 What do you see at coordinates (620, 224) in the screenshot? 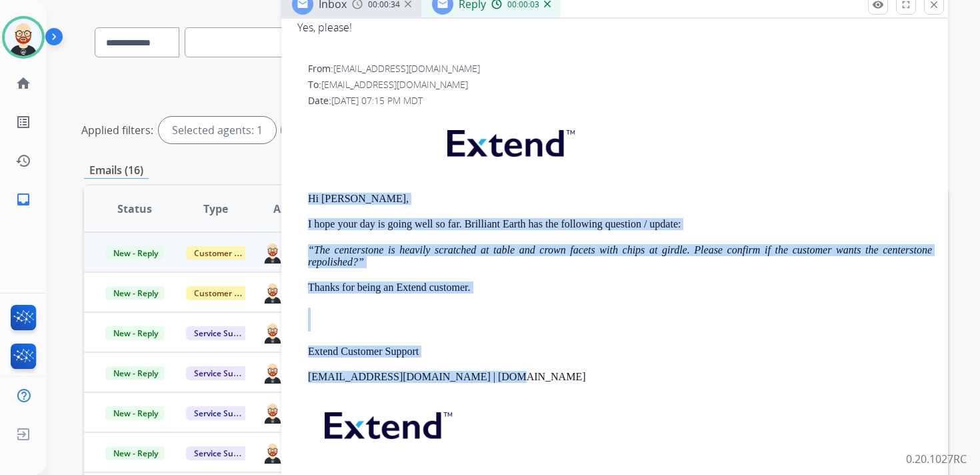
I see `p: I hope your day is going well so far. Brilliant Earth has the following question / update:` at bounding box center [620, 224].